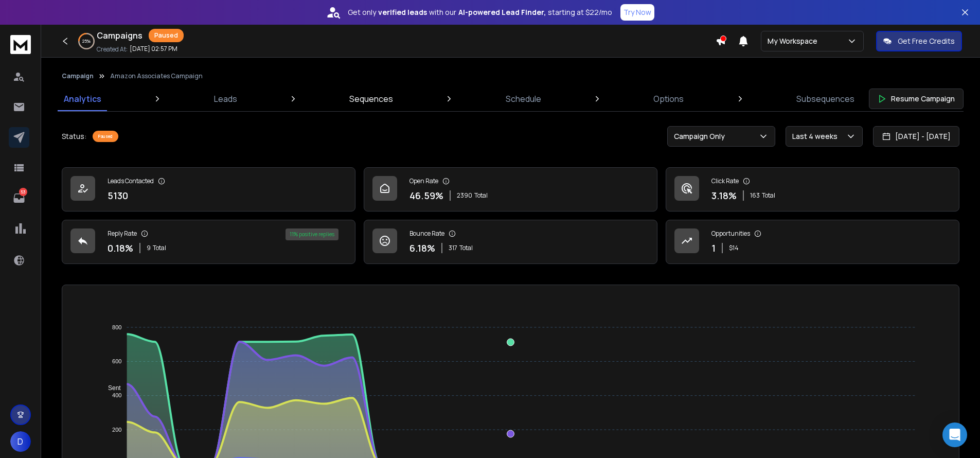 The width and height of the screenshot is (980, 458). What do you see at coordinates (427, 234) in the screenshot?
I see `p: Bounce Rate` at bounding box center [427, 234].